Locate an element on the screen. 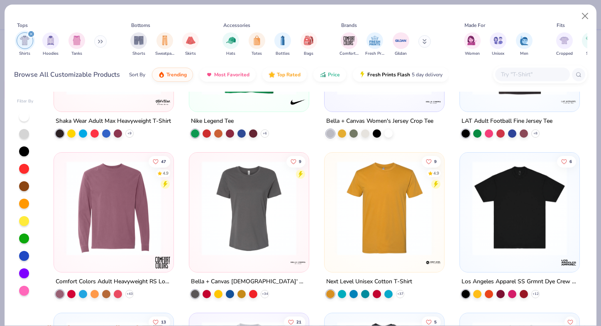  img: Totes Image is located at coordinates (257, 40).